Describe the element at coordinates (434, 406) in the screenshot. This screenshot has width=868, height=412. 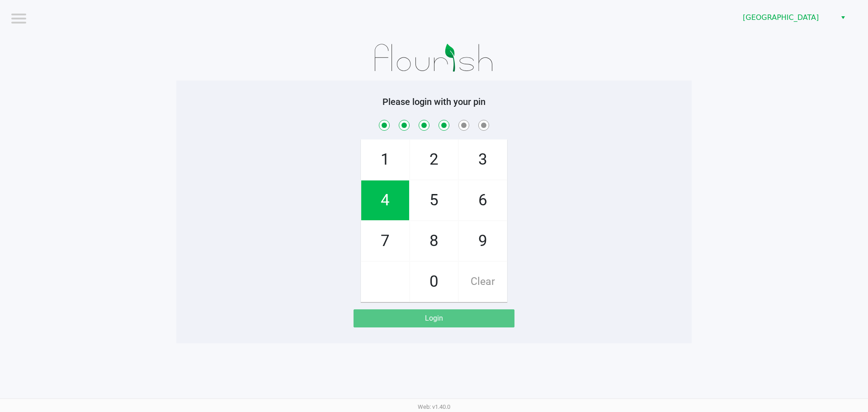
I see `span: Web: v1.40.0` at that location.